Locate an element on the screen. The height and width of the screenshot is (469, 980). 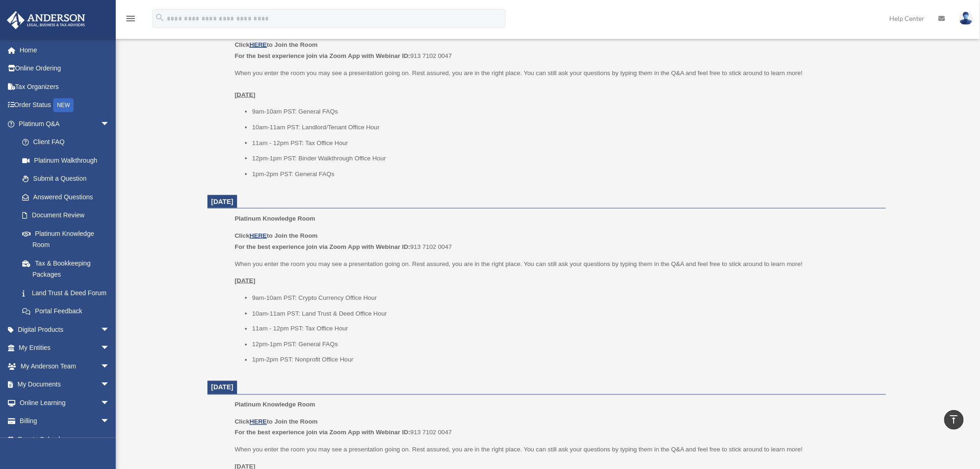
a: Tax Organizers is located at coordinates (65, 87).